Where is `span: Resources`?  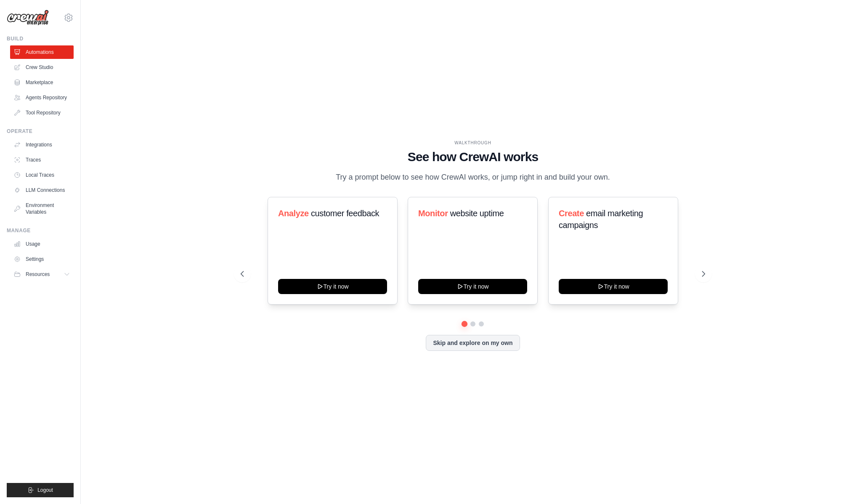
span: Resources is located at coordinates (37, 274).